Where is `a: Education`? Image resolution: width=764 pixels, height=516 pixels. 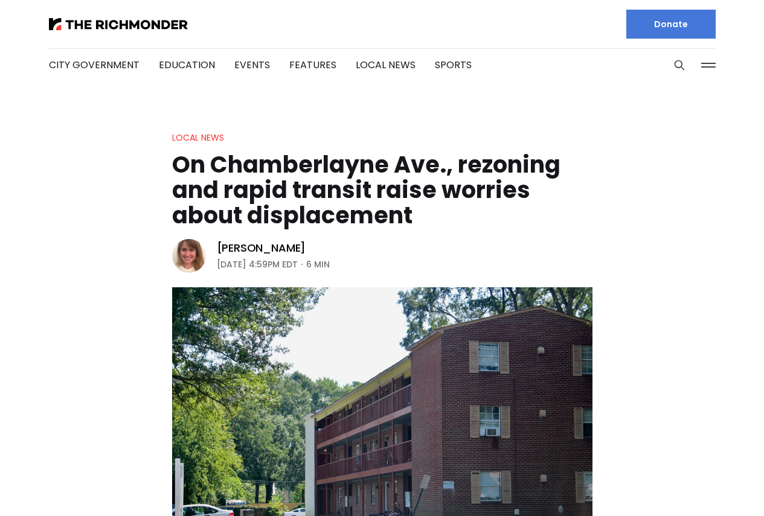 a: Education is located at coordinates (187, 65).